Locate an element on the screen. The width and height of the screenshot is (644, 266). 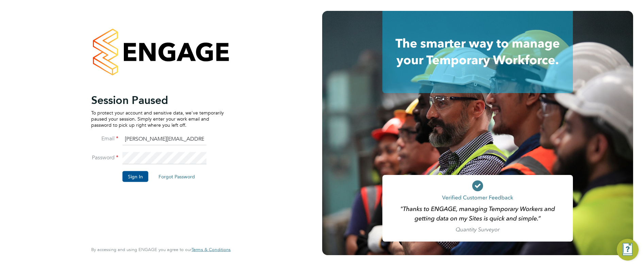
label: Email is located at coordinates (105, 138).